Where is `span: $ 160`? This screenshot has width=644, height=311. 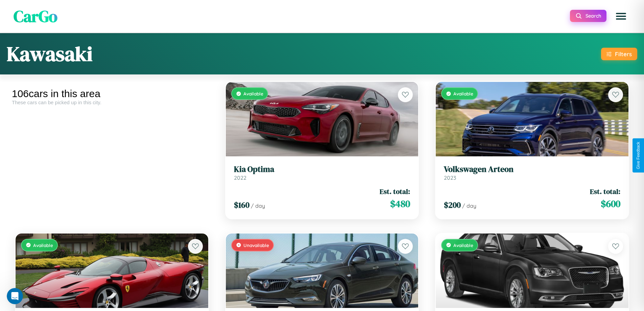
span: $ 160 is located at coordinates (242, 205).